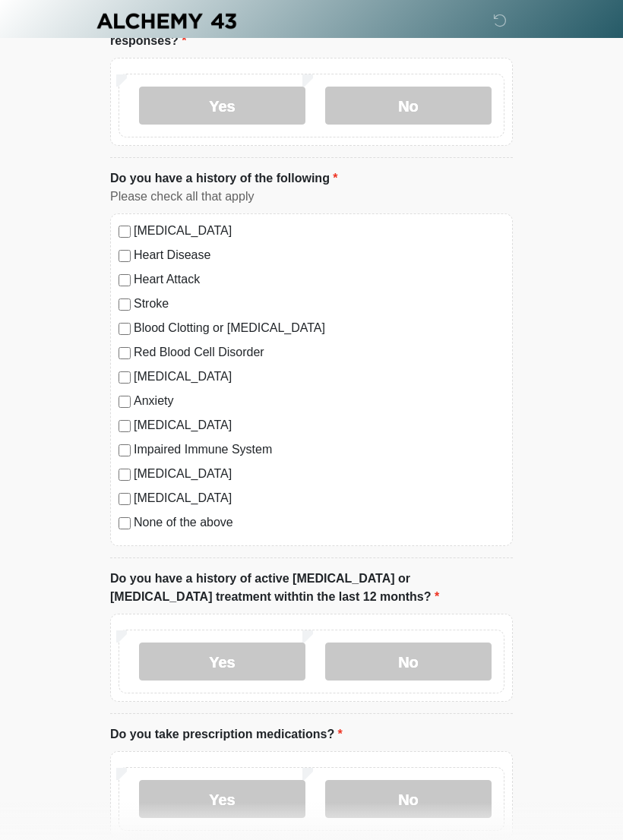 The image size is (623, 840). What do you see at coordinates (312, 197) in the screenshot?
I see `div: Please check all that apply` at bounding box center [312, 197].